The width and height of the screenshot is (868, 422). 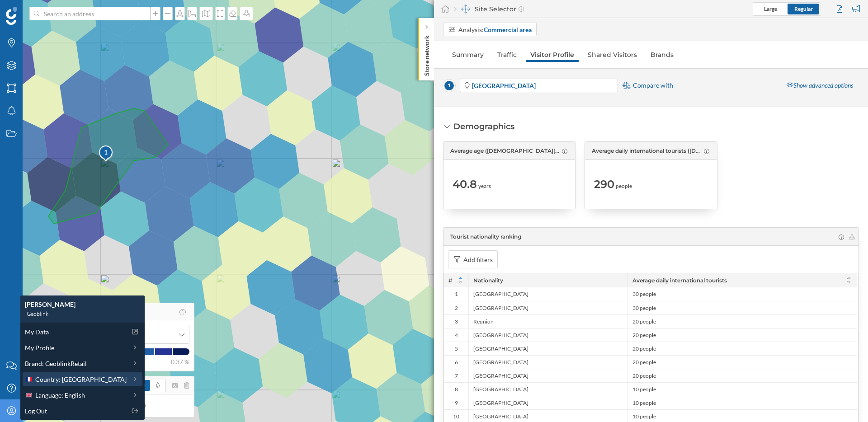 I want to click on span: people, so click(x=624, y=186).